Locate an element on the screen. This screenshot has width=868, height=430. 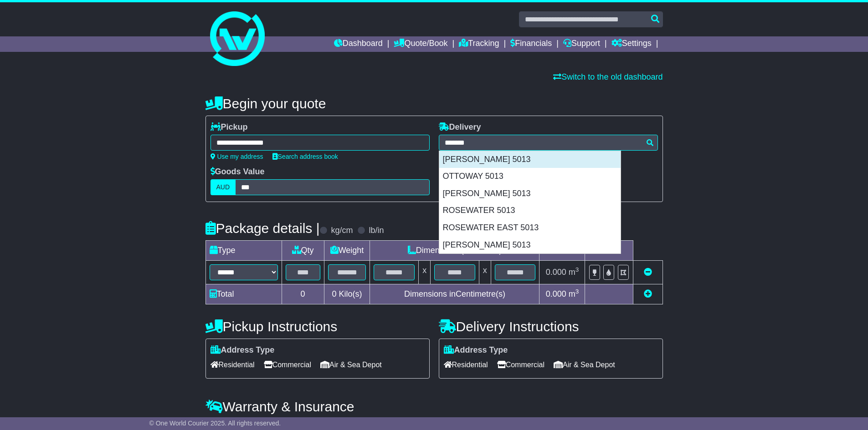
a: Search address book is located at coordinates (305, 157).